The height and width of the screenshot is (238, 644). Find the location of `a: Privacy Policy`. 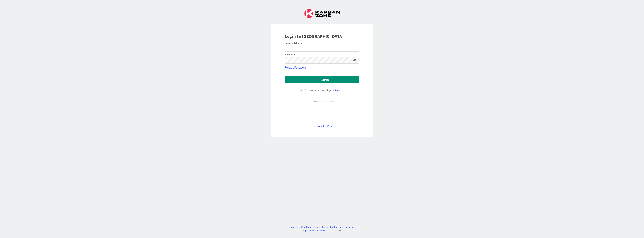

a: Privacy Policy is located at coordinates (321, 227).